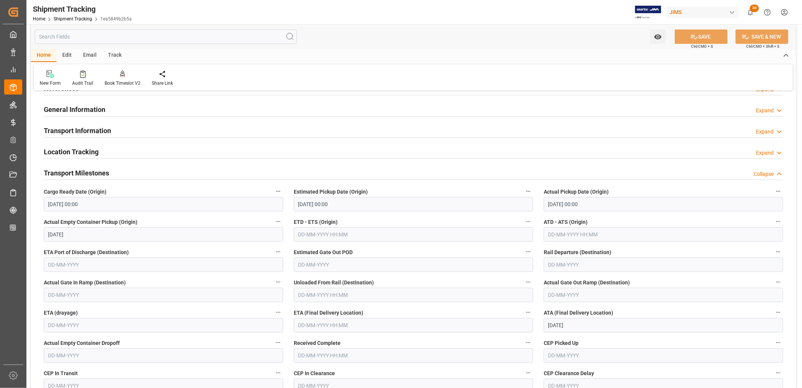 The width and height of the screenshot is (802, 388). Describe the element at coordinates (768, 12) in the screenshot. I see `button: Help Center` at that location.